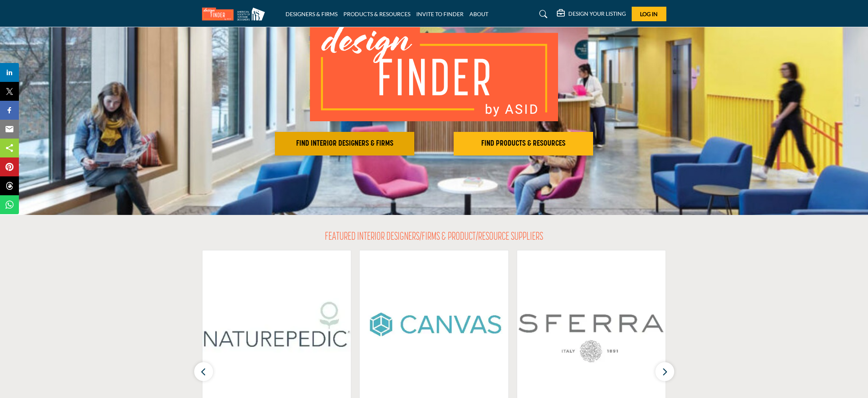  Describe the element at coordinates (597, 14) in the screenshot. I see `h5: DESIGN YOUR LISTING` at that location.